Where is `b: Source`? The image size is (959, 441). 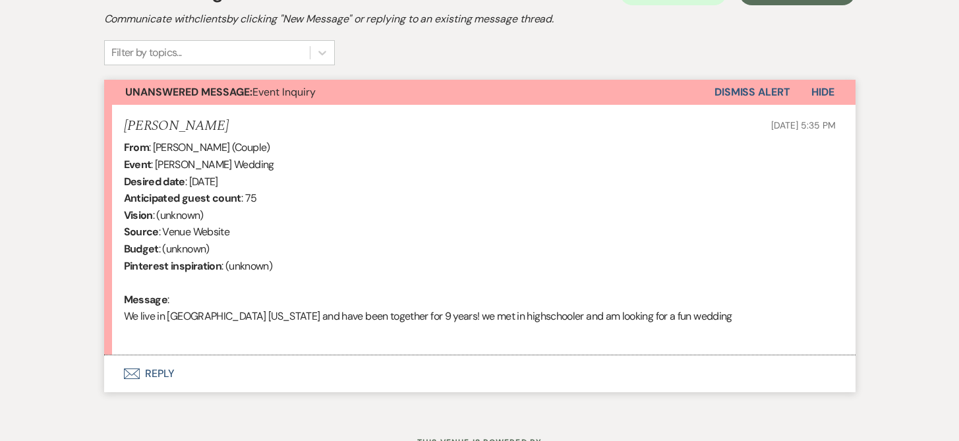 b: Source is located at coordinates (141, 231).